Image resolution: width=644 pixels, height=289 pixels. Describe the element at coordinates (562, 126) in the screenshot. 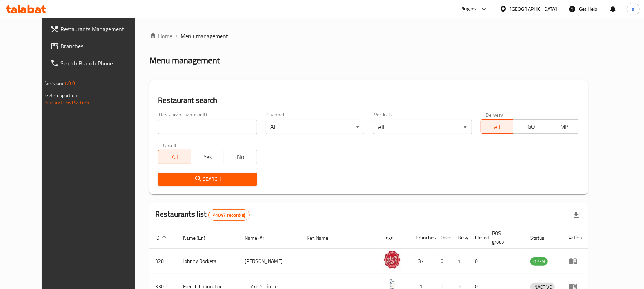

I see `span: TMP` at that location.